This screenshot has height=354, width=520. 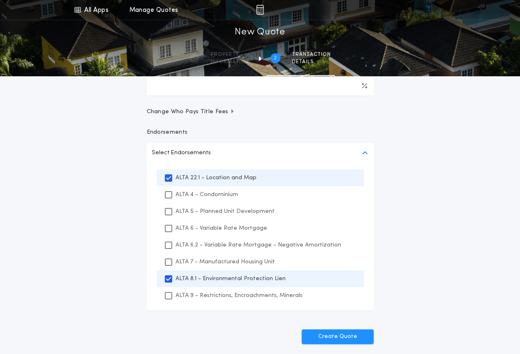 What do you see at coordinates (311, 62) in the screenshot?
I see `span: details` at bounding box center [311, 62].